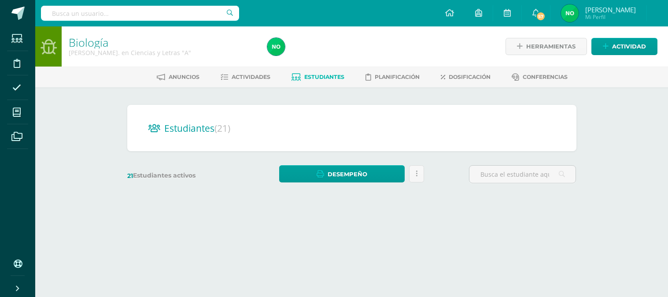 The width and height of the screenshot is (668, 297). What do you see at coordinates (546, 46) in the screenshot?
I see `a: Herramientas` at bounding box center [546, 46].